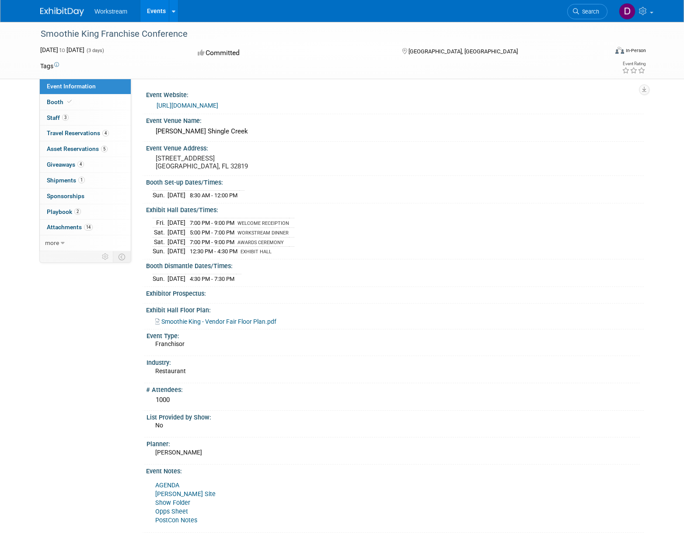 The image size is (684, 542). Describe the element at coordinates (167, 485) in the screenshot. I see `a: AGENDA` at that location.